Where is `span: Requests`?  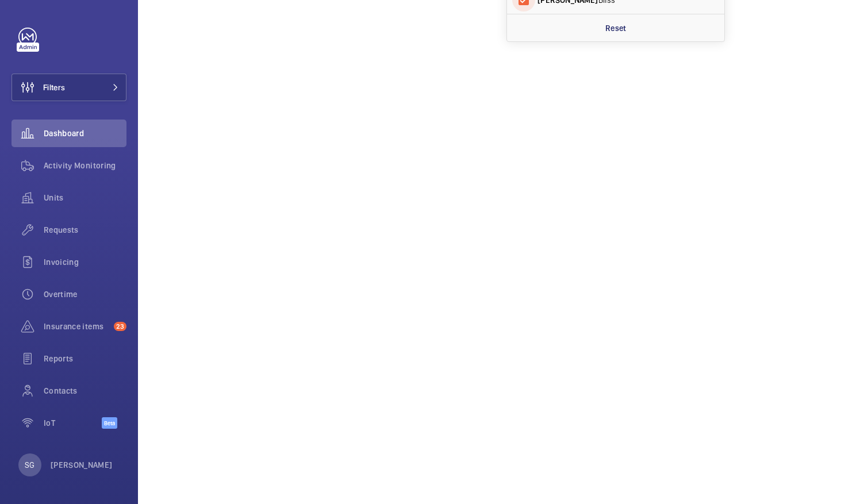 span: Requests is located at coordinates (85, 229).